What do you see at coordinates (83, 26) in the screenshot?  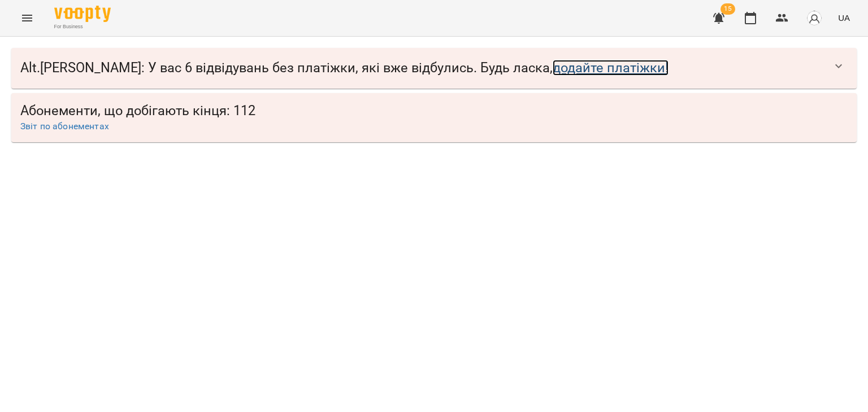 I see `span: For Business` at bounding box center [83, 26].